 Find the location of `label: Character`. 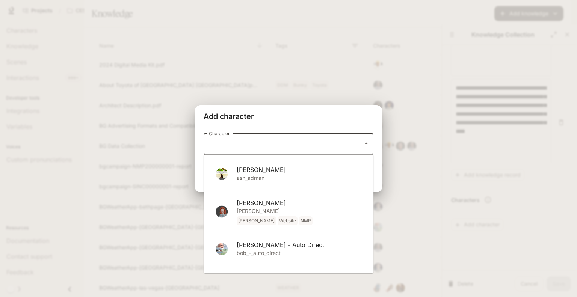

label: Character is located at coordinates (219, 133).